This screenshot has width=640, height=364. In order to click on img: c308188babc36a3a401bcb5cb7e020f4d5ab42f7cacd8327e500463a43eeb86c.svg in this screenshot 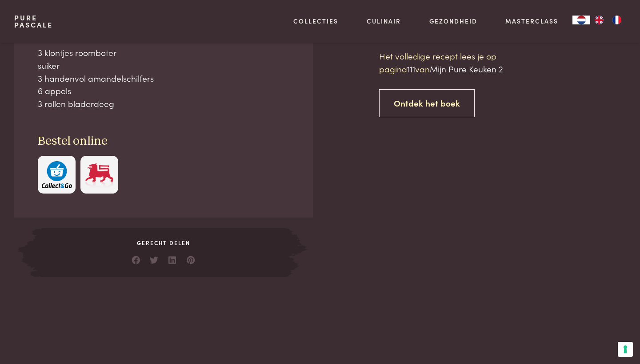, I will do `click(57, 175)`.